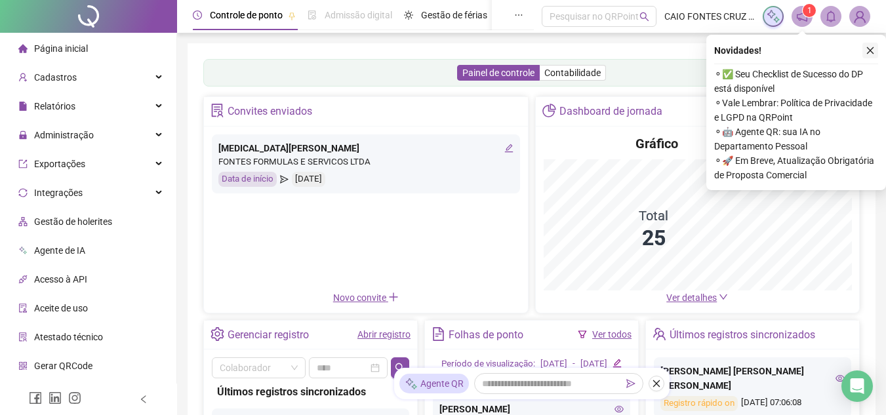  Describe the element at coordinates (247, 179) in the screenshot. I see `div: Data de início` at that location.